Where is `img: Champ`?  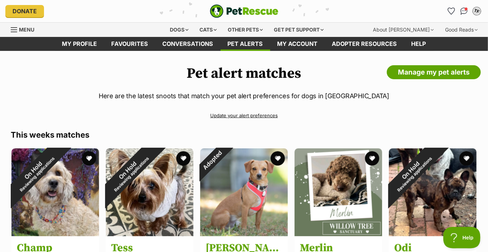 img: Champ is located at coordinates (55, 192).